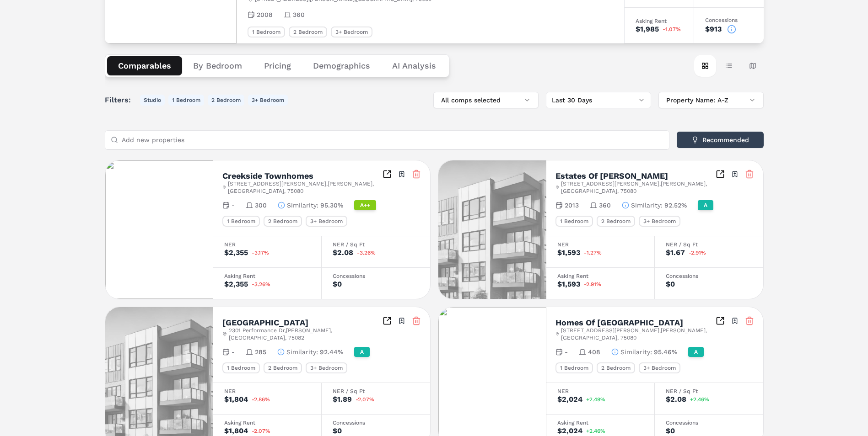 This screenshot has height=436, width=868. I want to click on span: -2.07%, so click(365, 400).